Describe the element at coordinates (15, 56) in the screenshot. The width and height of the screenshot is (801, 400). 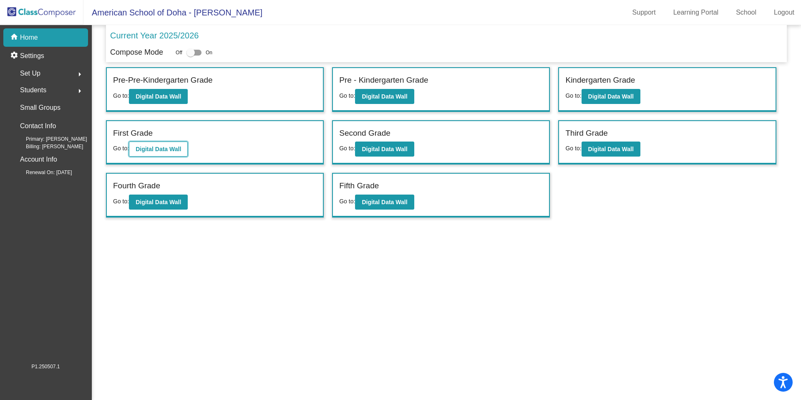
I see `mat-icon: settings` at that location.